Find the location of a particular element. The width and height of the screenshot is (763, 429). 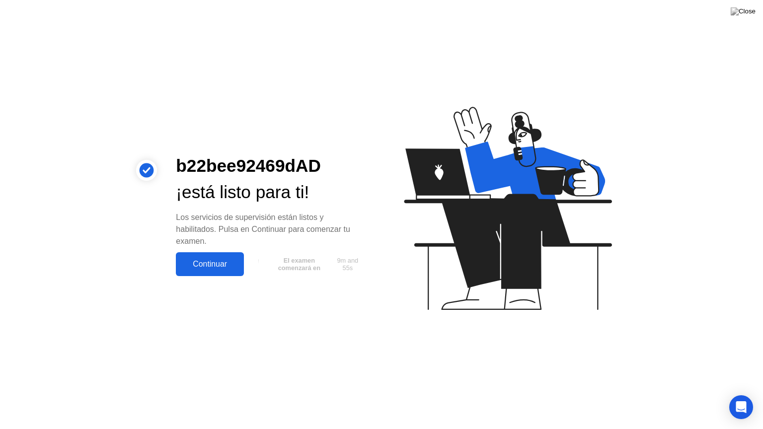

div: ¡está listo para ti! is located at coordinates (271, 192).